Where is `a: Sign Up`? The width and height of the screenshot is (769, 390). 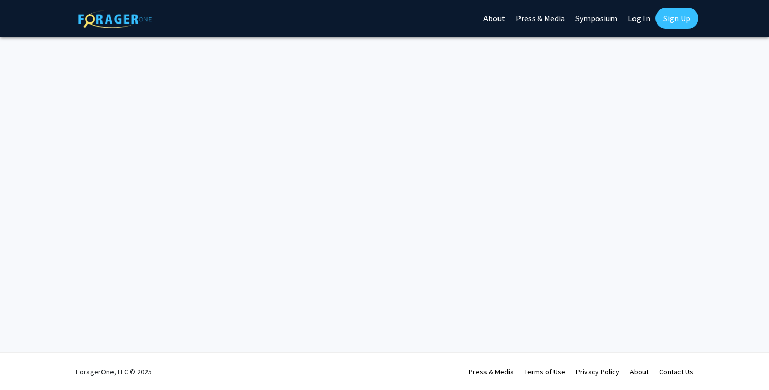
a: Sign Up is located at coordinates (677, 18).